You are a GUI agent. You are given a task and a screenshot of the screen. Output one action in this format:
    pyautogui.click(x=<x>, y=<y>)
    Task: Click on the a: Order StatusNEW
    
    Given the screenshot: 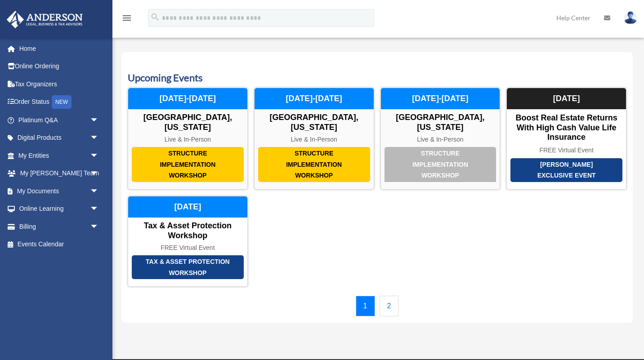 What is the action you would take?
    pyautogui.click(x=59, y=102)
    